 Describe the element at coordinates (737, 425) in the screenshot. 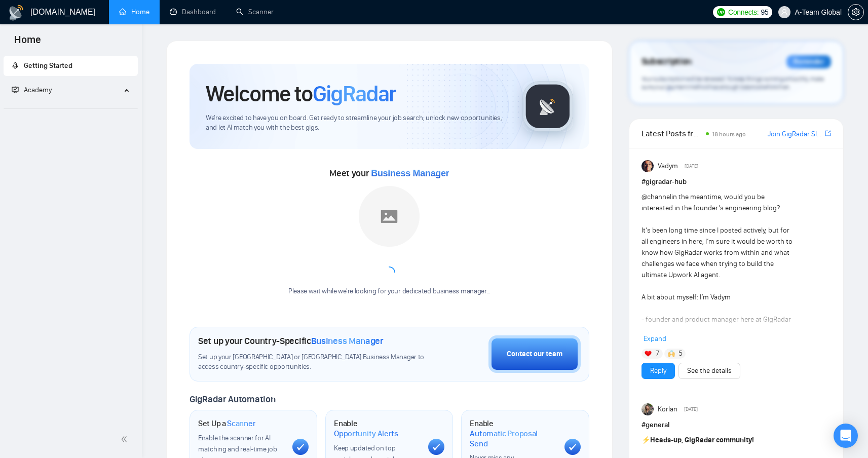

I see `h1: # general` at that location.